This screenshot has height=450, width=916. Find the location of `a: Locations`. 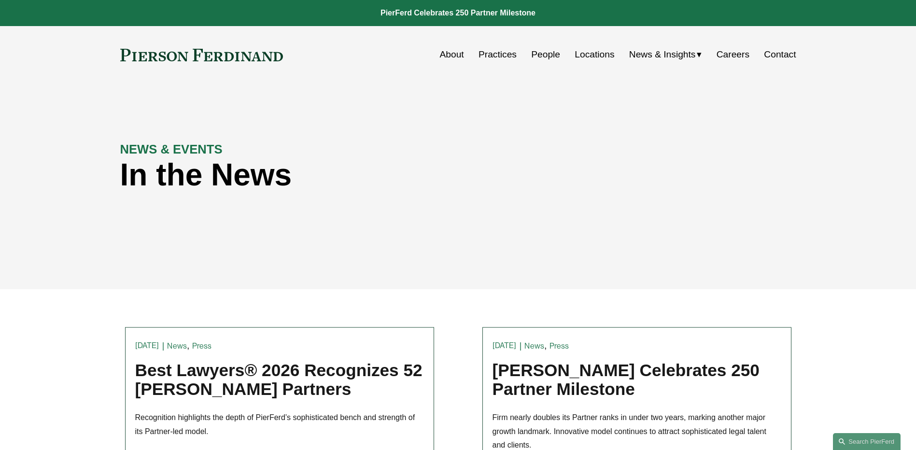

a: Locations is located at coordinates (594, 55).